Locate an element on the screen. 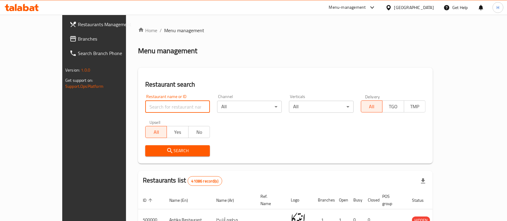 This screenshot has height=221, width=507. h2: Menu management is located at coordinates (168, 51).